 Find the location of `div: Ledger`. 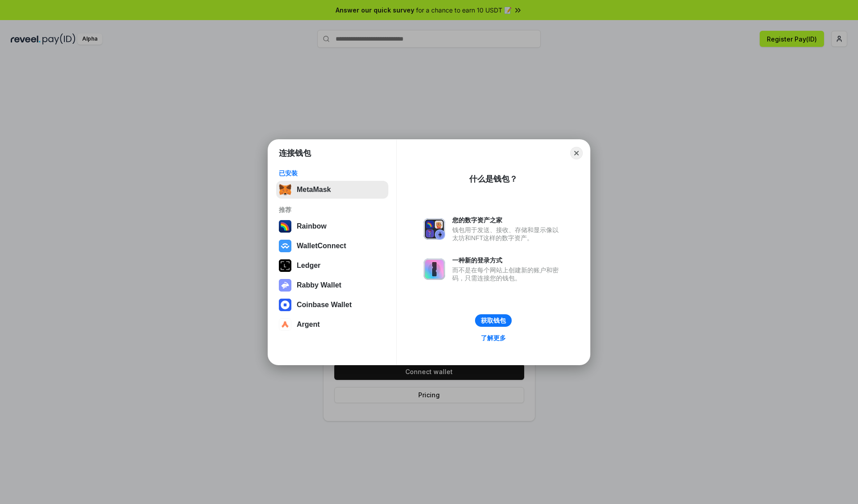

div: Ledger is located at coordinates (308, 266).